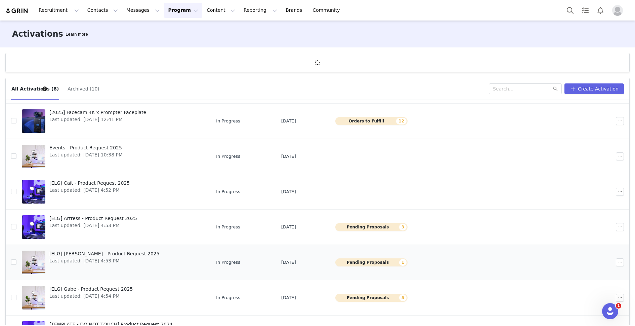 Image resolution: width=635 pixels, height=326 pixels. Describe the element at coordinates (83, 89) in the screenshot. I see `button: Archived (10)` at that location.